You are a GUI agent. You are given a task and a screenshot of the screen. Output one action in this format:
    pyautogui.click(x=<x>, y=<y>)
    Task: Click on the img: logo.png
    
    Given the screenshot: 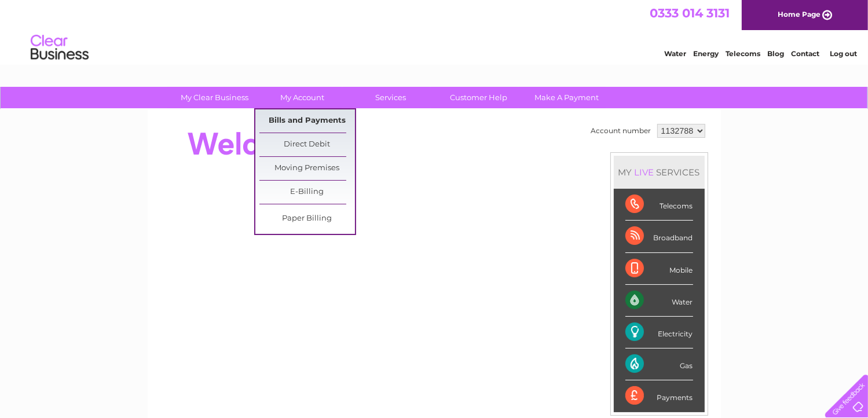 What is the action you would take?
    pyautogui.click(x=59, y=48)
    